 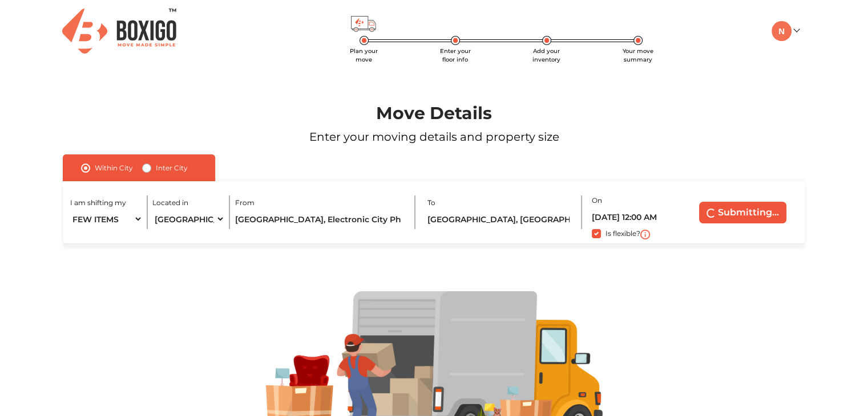 I want to click on img: i, so click(x=645, y=234).